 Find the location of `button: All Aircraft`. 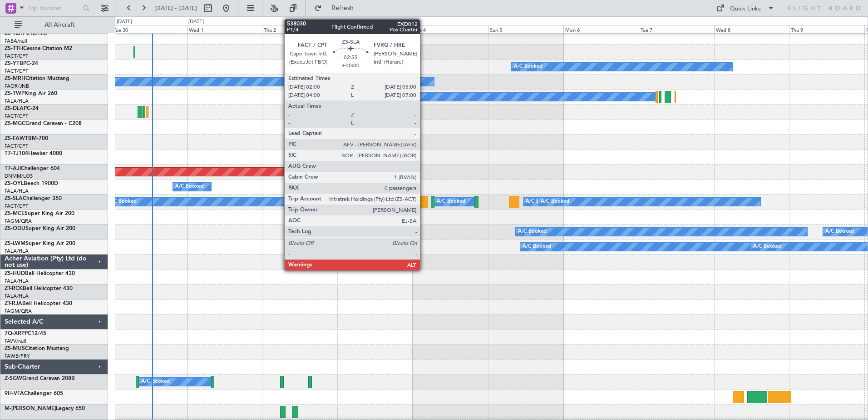

button: All Aircraft is located at coordinates (54, 25).